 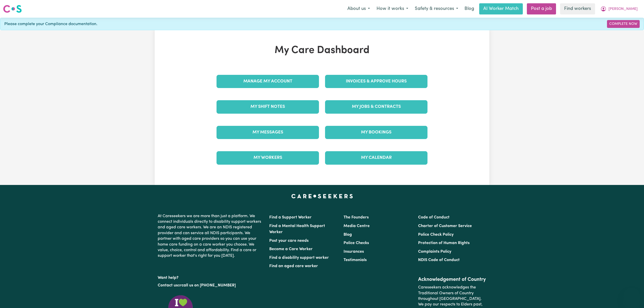 What do you see at coordinates (439, 260) in the screenshot?
I see `a: NDIS Code of Conduct` at bounding box center [439, 260].